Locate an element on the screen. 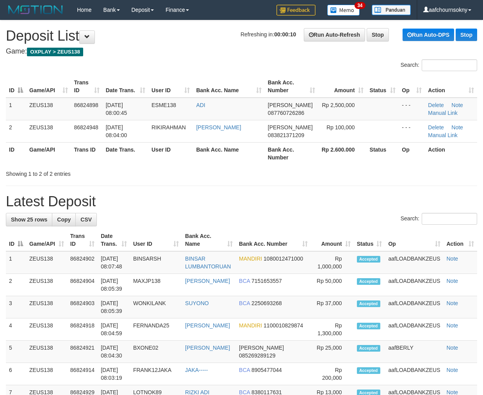 The image size is (483, 395). th: Trans ID is located at coordinates (87, 153).